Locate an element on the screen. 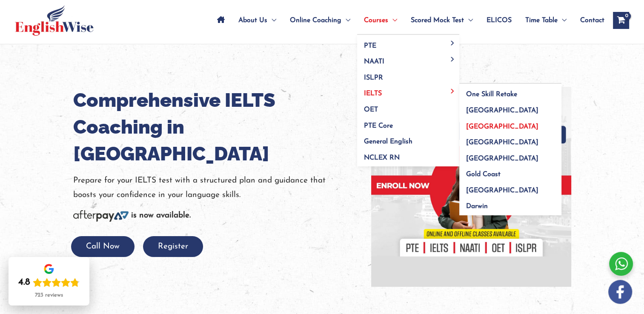 The image size is (644, 314). img: cropped-ew-logo is located at coordinates (54, 20).